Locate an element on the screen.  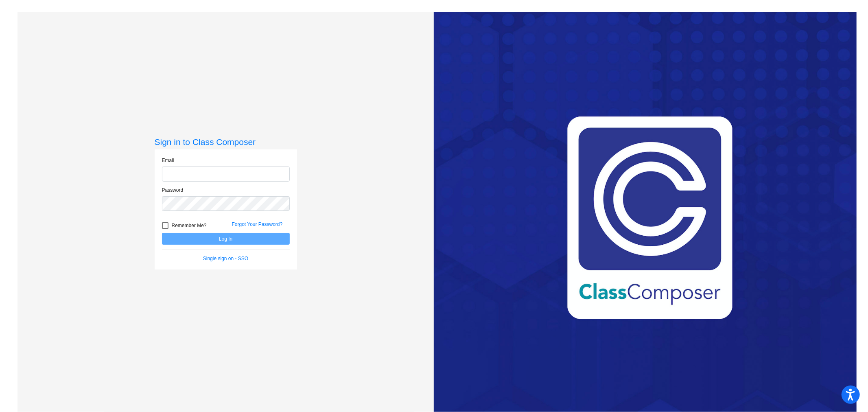
label: Password is located at coordinates (172, 190).